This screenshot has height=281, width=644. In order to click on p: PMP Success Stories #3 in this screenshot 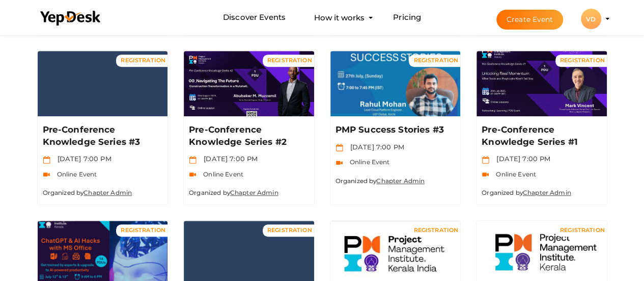, I will do `click(394, 130)`.